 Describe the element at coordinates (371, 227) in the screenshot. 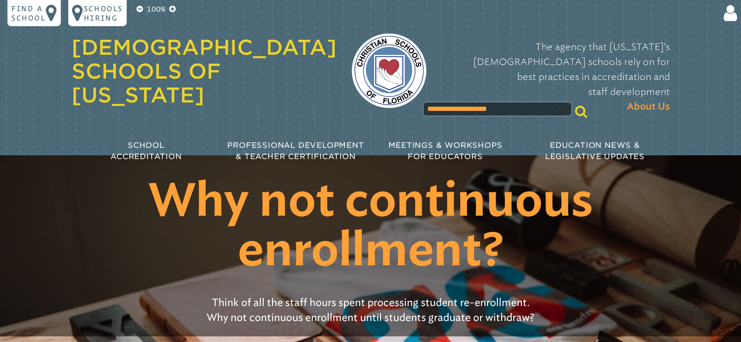

I see `h1: Why not continuous enrollment?` at that location.